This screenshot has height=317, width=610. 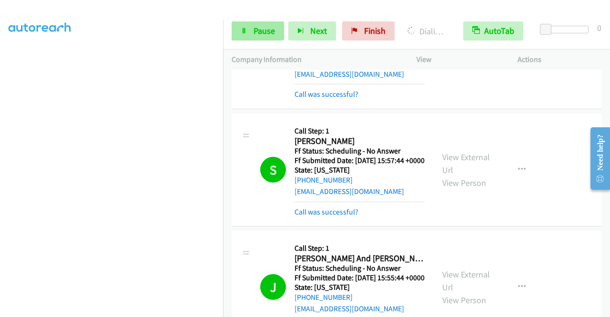 What do you see at coordinates (374, 30) in the screenshot?
I see `span: Finish` at bounding box center [374, 30].